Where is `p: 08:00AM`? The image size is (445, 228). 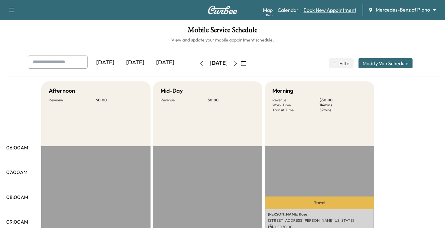 p: 08:00AM is located at coordinates (17, 197).